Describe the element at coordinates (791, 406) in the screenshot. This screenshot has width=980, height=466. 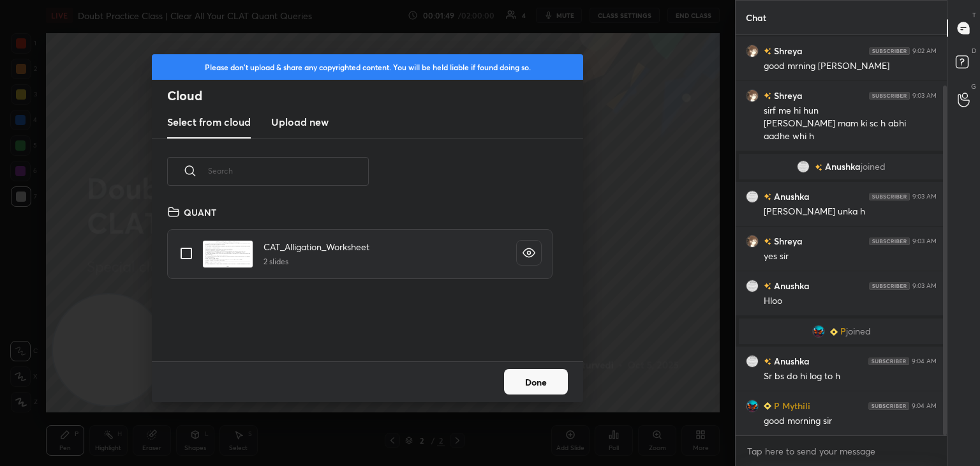
I see `h6: P Mythili` at that location.